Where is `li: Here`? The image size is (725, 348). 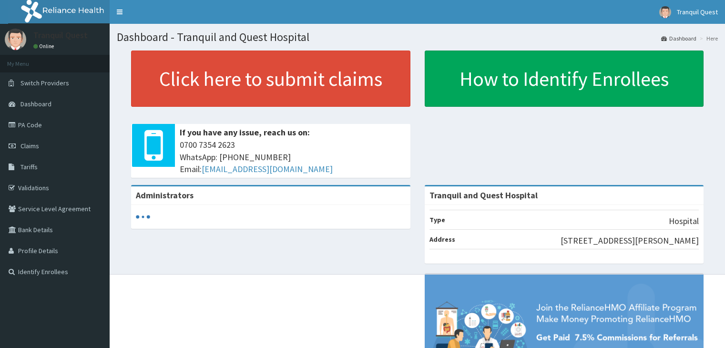 li: Here is located at coordinates (708, 38).